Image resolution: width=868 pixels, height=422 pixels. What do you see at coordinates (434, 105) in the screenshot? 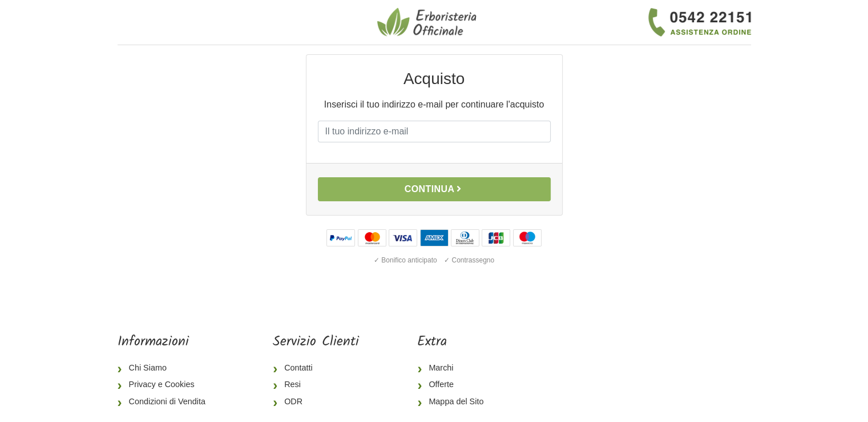
I see `p: Inserisci il tuo indirizzo e-mail per continuare l'acquisto` at bounding box center [434, 105].